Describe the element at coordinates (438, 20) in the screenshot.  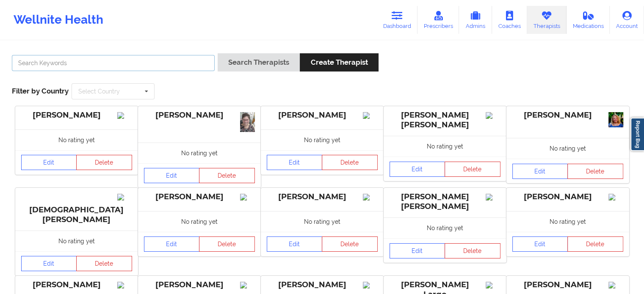
I see `a: Prescribers` at that location.